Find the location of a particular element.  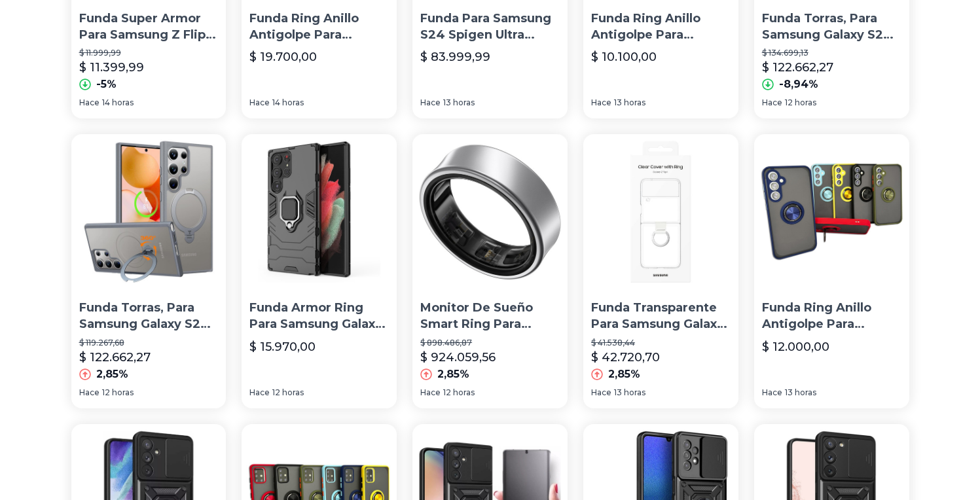

p: Funda Transparente Para Samsung Galaxy Z Flip4 Con Ring Us V is located at coordinates (660, 316).